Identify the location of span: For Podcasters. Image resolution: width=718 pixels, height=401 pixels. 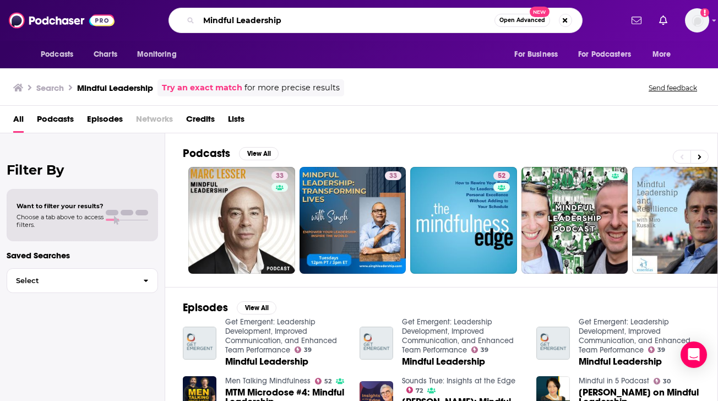
(605, 55).